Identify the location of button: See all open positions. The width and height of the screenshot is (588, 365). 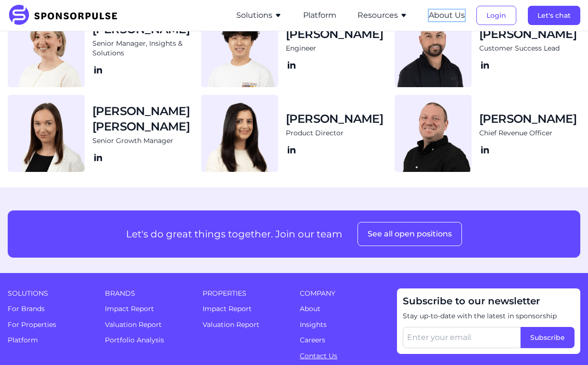
(409, 234).